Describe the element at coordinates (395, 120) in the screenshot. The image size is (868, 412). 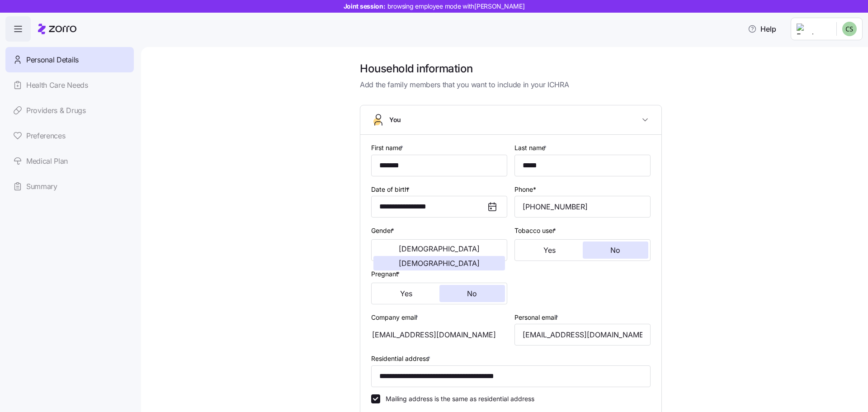
I see `span: You` at that location.